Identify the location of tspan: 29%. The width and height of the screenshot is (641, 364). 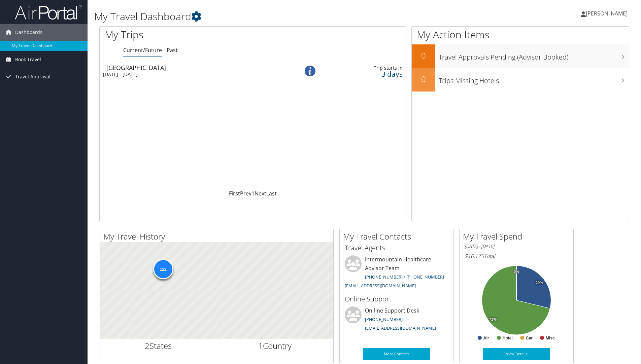
(540, 283).